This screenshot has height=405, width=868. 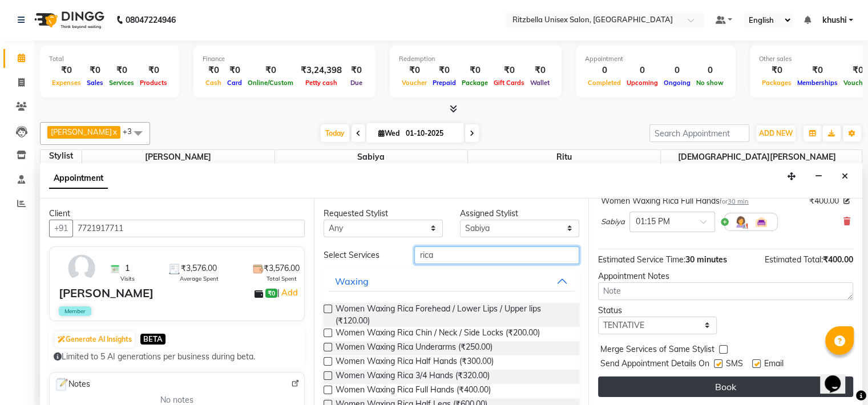 I want to click on div: ₹3,24,398, so click(x=321, y=71).